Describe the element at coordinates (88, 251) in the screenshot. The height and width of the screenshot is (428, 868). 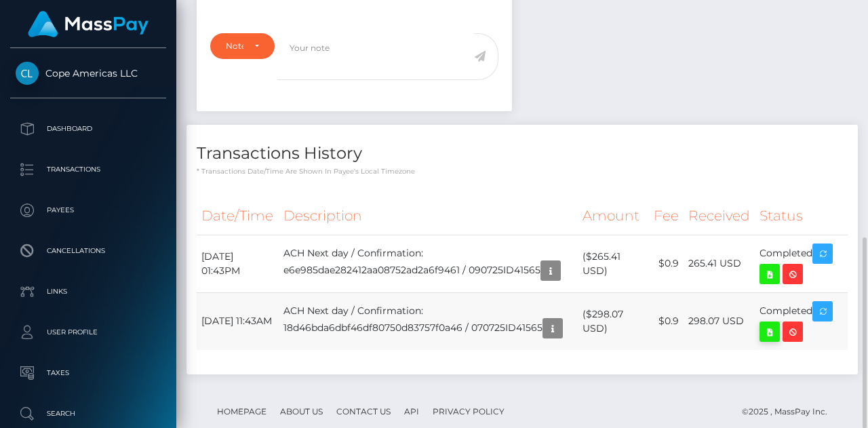
I see `p: Cancellations` at that location.